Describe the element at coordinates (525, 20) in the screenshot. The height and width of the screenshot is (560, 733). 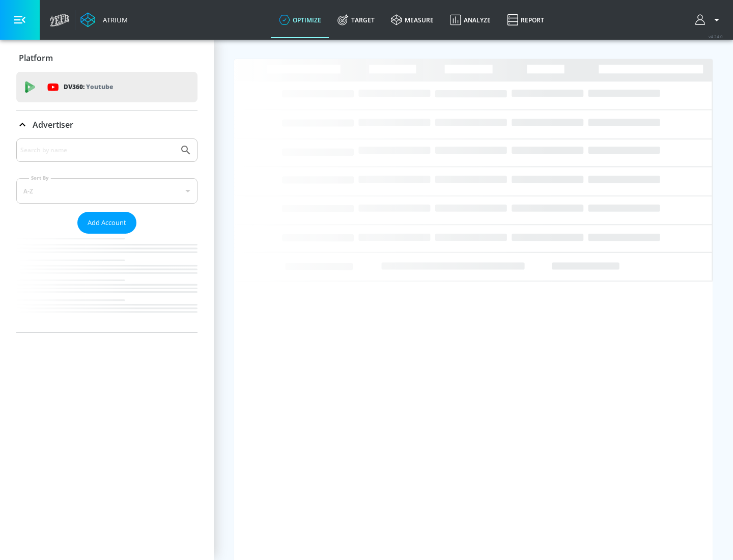
I see `a: Report` at that location.